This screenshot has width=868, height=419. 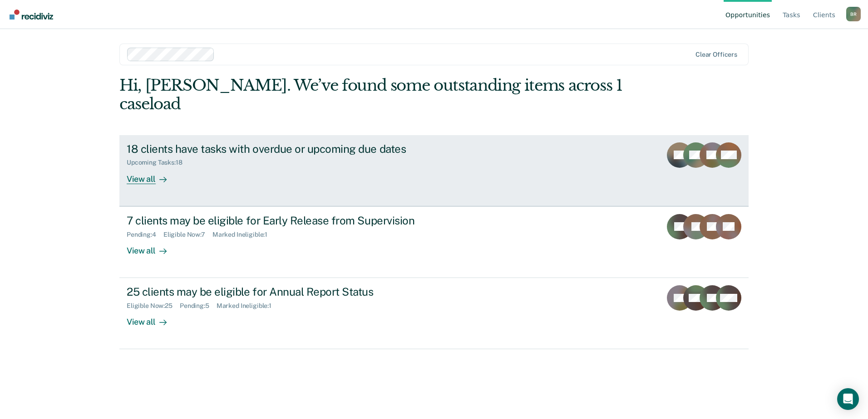 I want to click on img: Recidiviz, so click(x=31, y=15).